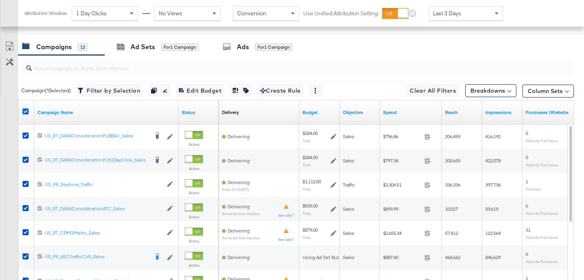 This screenshot has width=584, height=280. I want to click on span: 1 Day Clicks, so click(91, 13).